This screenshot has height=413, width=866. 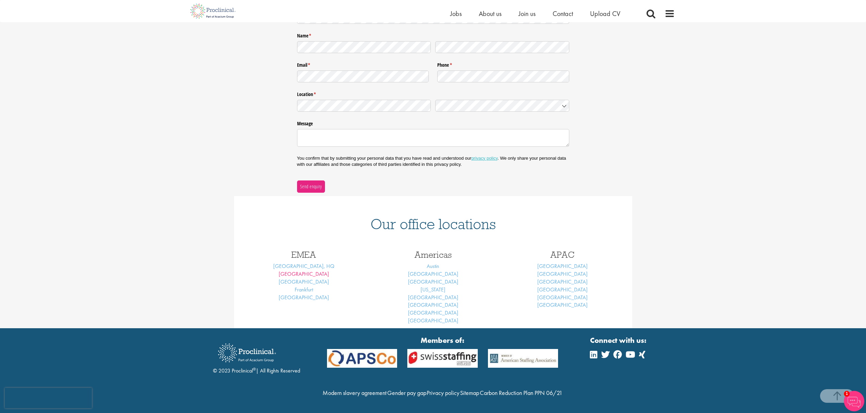 What do you see at coordinates (563, 255) in the screenshot?
I see `h3: APAC` at bounding box center [563, 255].